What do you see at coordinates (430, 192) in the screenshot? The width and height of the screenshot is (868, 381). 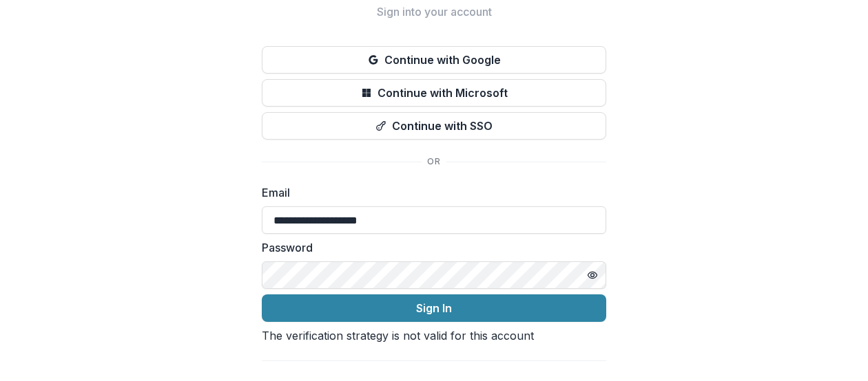 I see `label: Email` at bounding box center [430, 192].